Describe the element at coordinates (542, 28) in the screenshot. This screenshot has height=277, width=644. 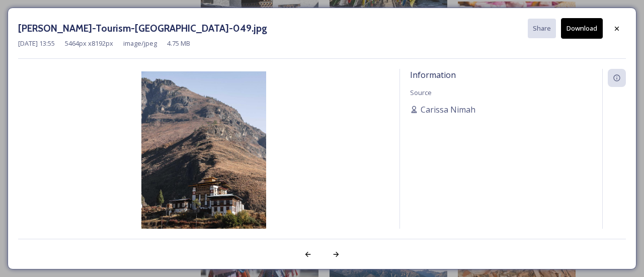
I see `button: Share` at that location.